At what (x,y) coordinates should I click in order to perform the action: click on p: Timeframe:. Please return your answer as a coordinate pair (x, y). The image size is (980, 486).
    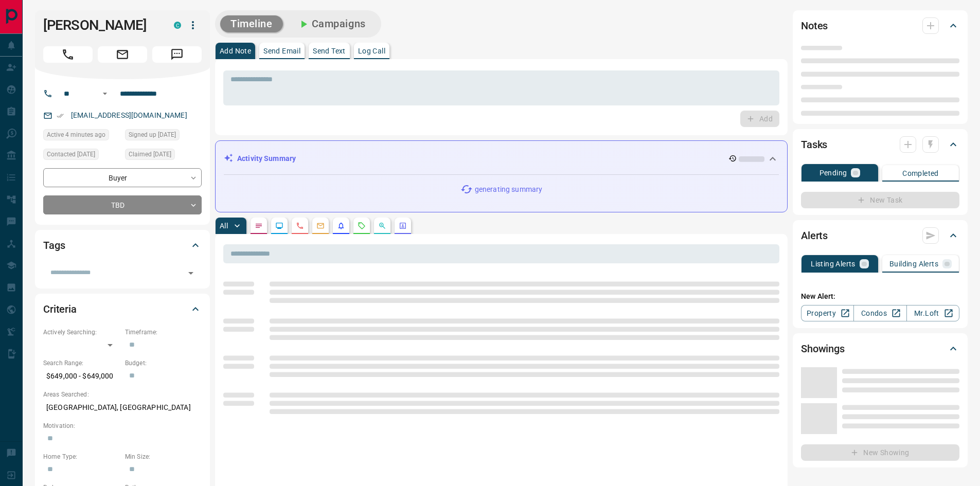
    Looking at the image, I should click on (163, 332).